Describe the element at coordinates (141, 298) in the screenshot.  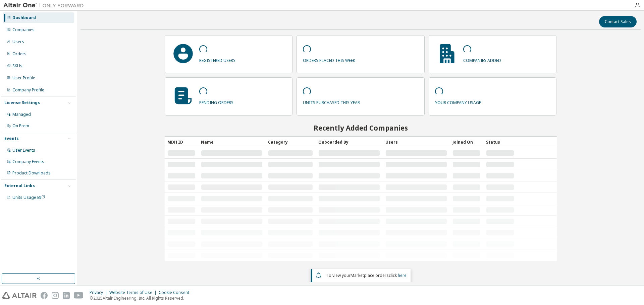
I see `p: © 2025 Altair Engineering, Inc. All Rights Reserved.` at that location.